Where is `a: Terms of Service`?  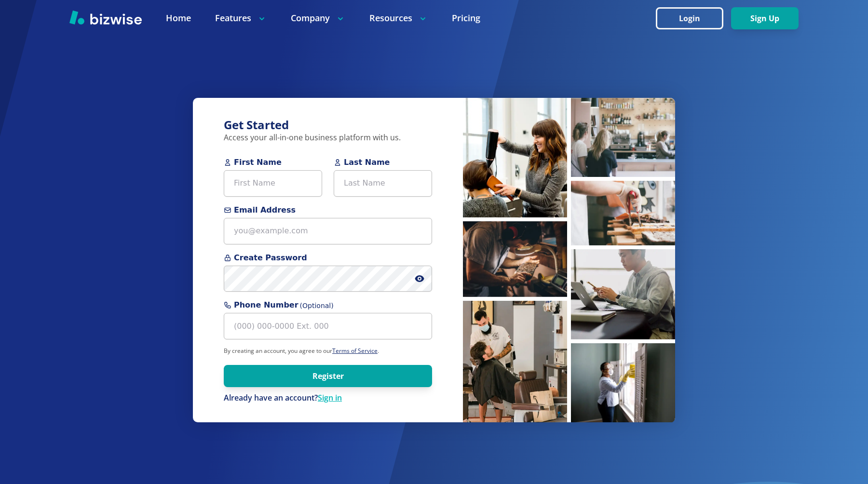 a: Terms of Service is located at coordinates (355, 350).